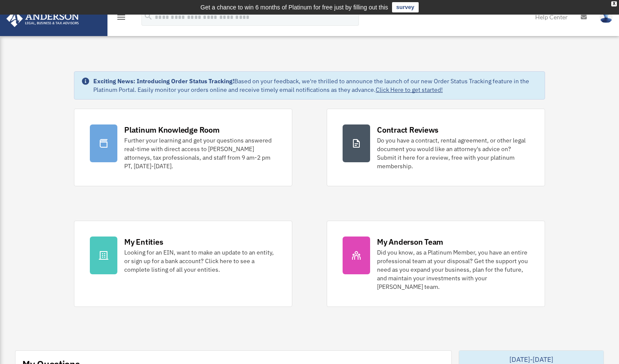 The width and height of the screenshot is (619, 364). What do you see at coordinates (148, 16) in the screenshot?
I see `i: search` at bounding box center [148, 16].